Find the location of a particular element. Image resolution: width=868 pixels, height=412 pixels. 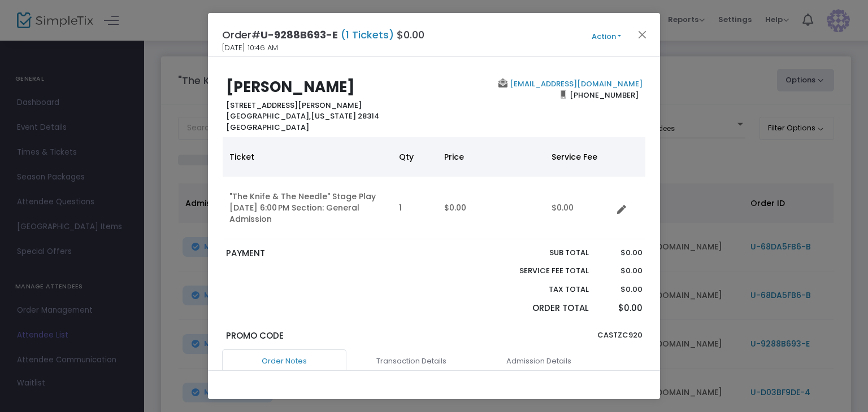

p: Order Total is located at coordinates (540, 308).